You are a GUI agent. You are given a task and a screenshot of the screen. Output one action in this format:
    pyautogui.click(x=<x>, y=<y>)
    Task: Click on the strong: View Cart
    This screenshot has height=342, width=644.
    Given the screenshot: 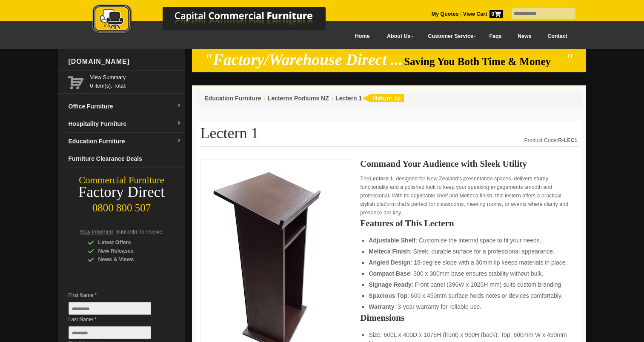 What is the action you would take?
    pyautogui.click(x=483, y=14)
    